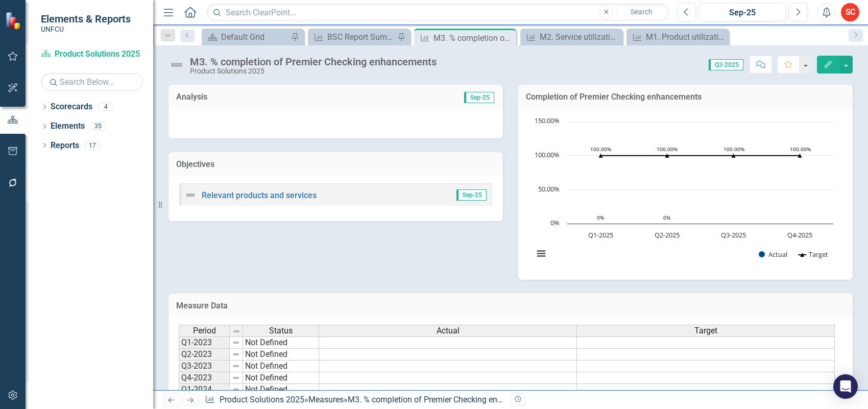 Image resolution: width=868 pixels, height=409 pixels. What do you see at coordinates (448, 331) in the screenshot?
I see `span: Actual` at bounding box center [448, 331].